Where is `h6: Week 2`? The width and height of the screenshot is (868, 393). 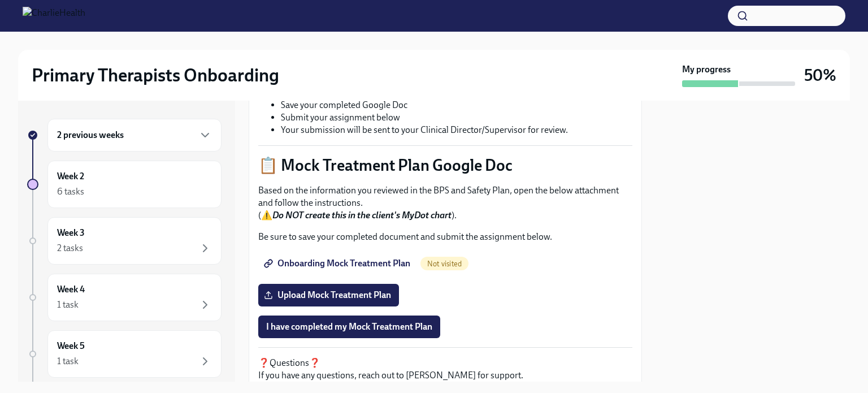 h6: Week 2 is located at coordinates (71, 177).